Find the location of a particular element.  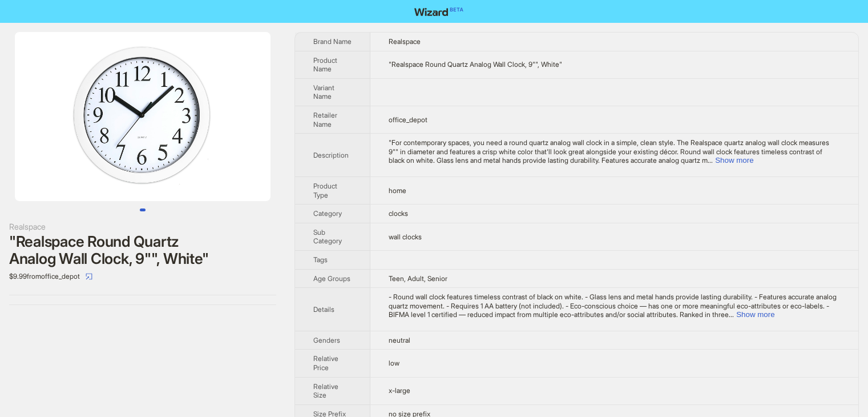

img: "Realspace Round Quartz Analog Wall Clock, 9"", White" image 1 is located at coordinates (143, 116).